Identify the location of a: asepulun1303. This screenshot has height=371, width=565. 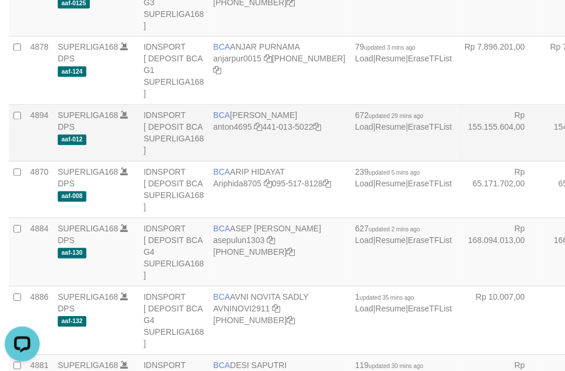
(239, 241).